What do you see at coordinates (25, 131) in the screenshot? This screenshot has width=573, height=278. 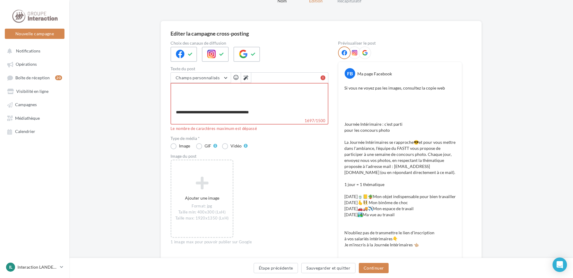 I see `span: Calendrier` at bounding box center [25, 131].